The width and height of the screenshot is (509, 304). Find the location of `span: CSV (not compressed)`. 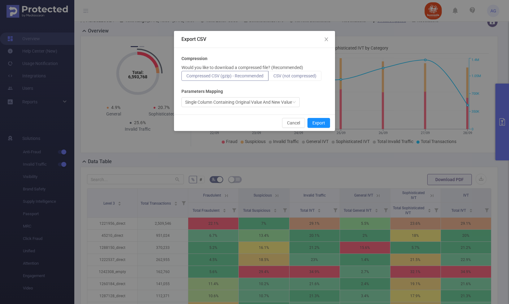

span: CSV (not compressed) is located at coordinates (295, 76).